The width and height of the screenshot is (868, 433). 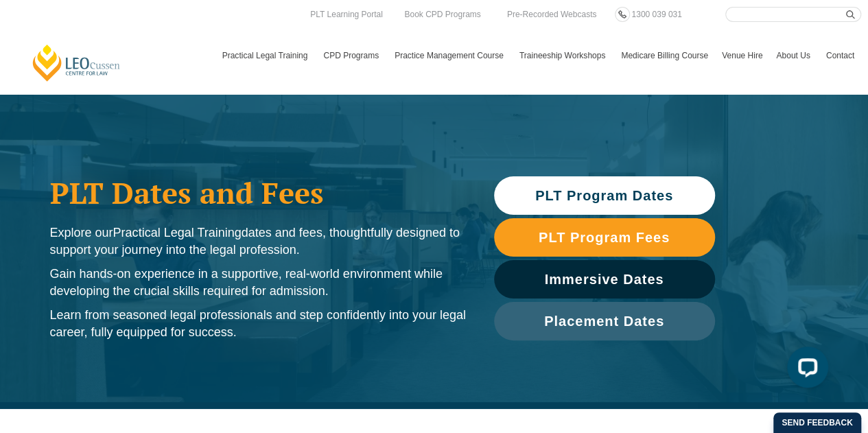 I want to click on a: Medicare Billing Course, so click(x=664, y=56).